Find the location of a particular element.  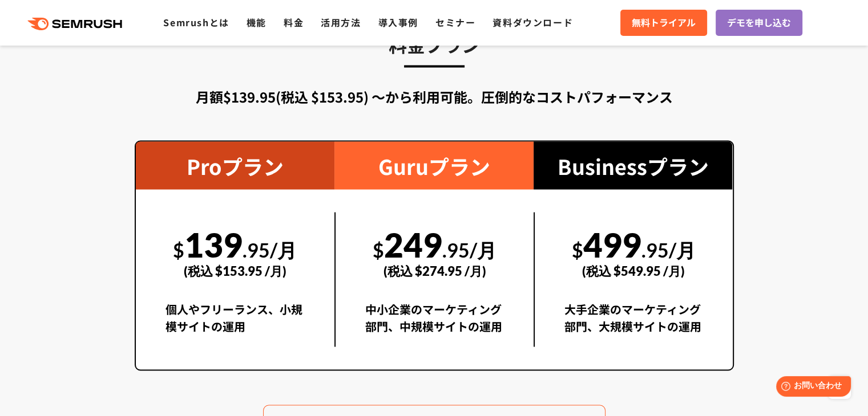

div: (税込 $549.95 /月) is located at coordinates (633, 270).